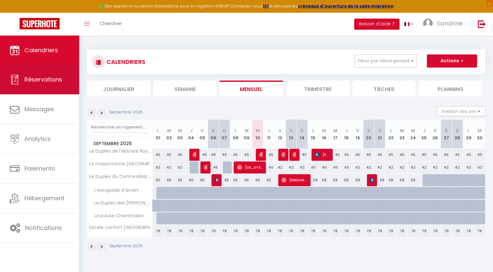 The width and height of the screenshot is (493, 272). What do you see at coordinates (37, 139) in the screenshot?
I see `span: Analytics` at bounding box center [37, 139].